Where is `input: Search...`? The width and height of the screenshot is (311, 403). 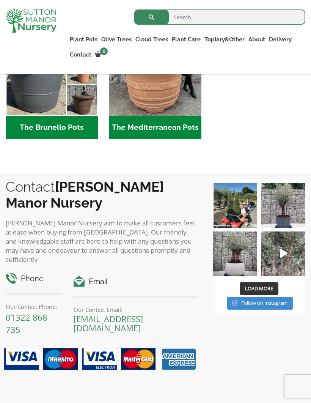 input: Search... is located at coordinates (219, 17).